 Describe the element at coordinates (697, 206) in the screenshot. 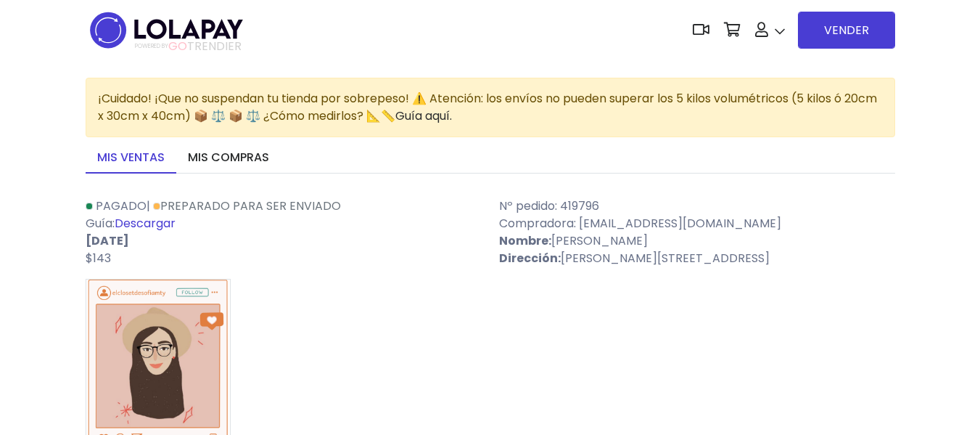

I see `p: Nº pedido: 419796` at that location.